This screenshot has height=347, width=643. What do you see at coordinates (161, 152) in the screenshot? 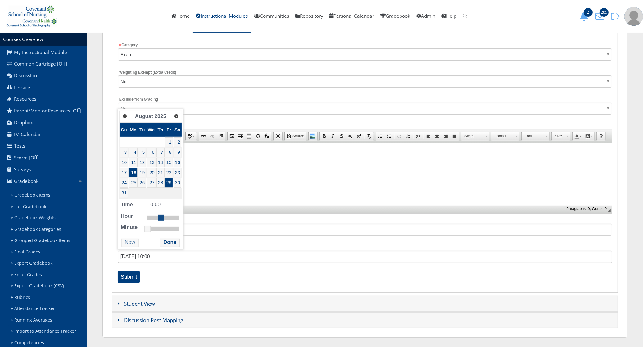
I see `a: 7` at bounding box center [161, 152].